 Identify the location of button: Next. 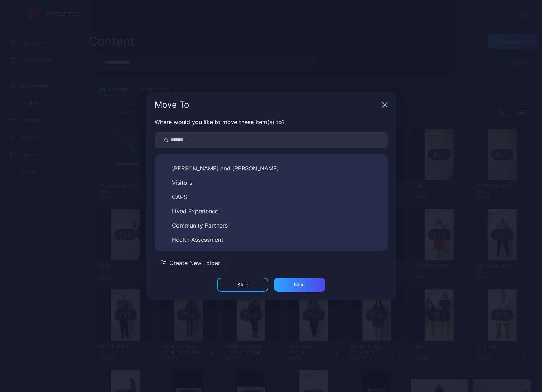
(300, 285).